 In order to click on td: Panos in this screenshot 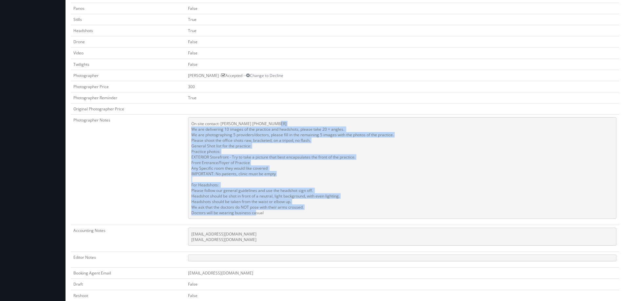, I will do `click(128, 8)`.